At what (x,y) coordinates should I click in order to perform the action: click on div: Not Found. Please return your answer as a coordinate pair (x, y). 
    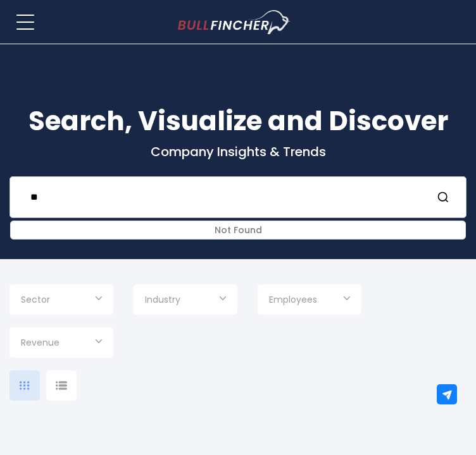
    Looking at the image, I should click on (238, 230).